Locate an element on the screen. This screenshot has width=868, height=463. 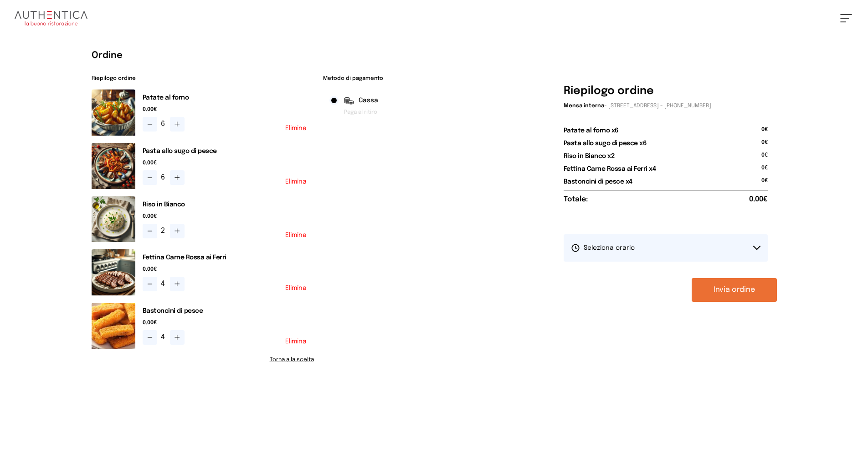
span: Cassa is located at coordinates (368, 101).